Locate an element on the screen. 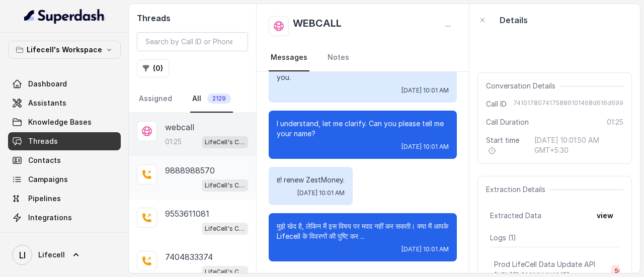 This screenshot has height=277, width=644. a: Notes is located at coordinates (338, 58).